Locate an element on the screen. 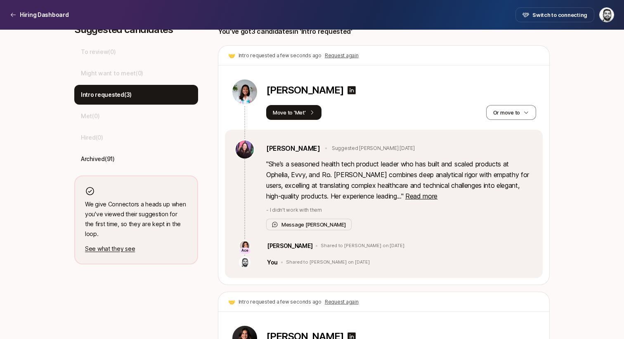  p: Hired ( 0 ) is located at coordinates (92, 138).